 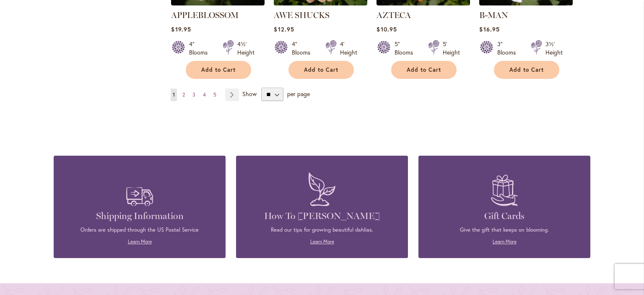 I want to click on span: Show, so click(x=250, y=94).